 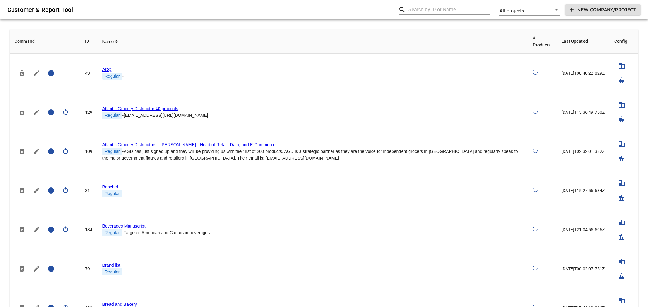 What do you see at coordinates (89, 152) in the screenshot?
I see `td: 109` at bounding box center [89, 152].